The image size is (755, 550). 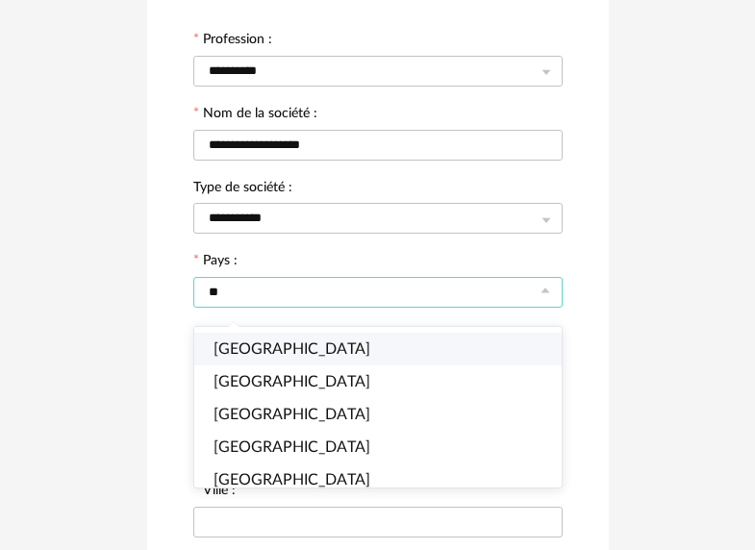 I want to click on label: Type de société :, so click(x=242, y=189).